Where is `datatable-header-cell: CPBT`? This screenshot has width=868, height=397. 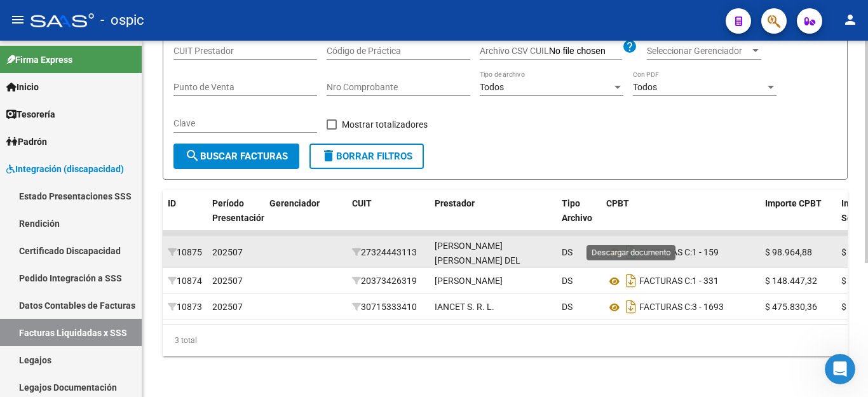
datatable-header-cell: CPBT is located at coordinates (680, 218).